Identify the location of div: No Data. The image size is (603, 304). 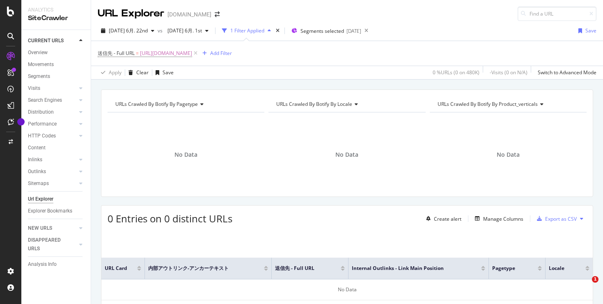
(347, 290).